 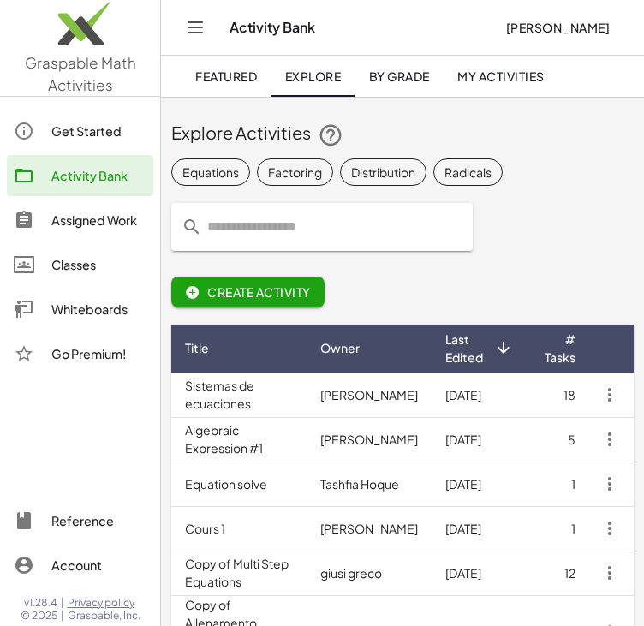 I want to click on a: Get Started, so click(x=80, y=131).